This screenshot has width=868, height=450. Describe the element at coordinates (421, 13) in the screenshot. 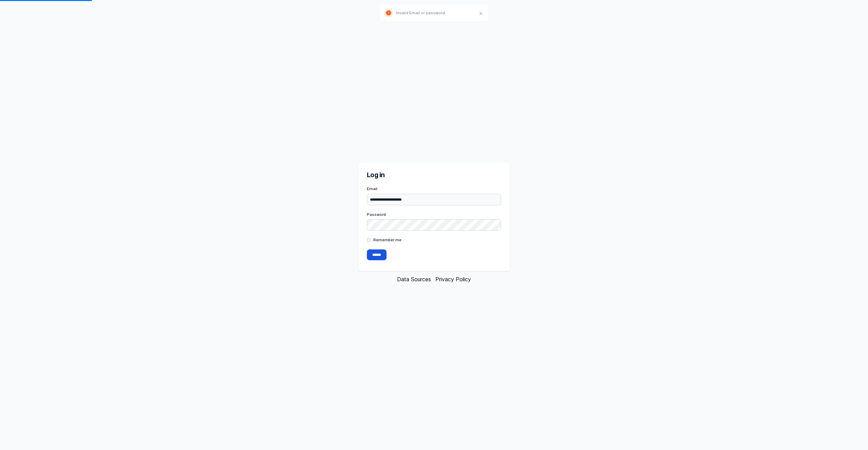

I see `p: Invalid Email or password.` at that location.